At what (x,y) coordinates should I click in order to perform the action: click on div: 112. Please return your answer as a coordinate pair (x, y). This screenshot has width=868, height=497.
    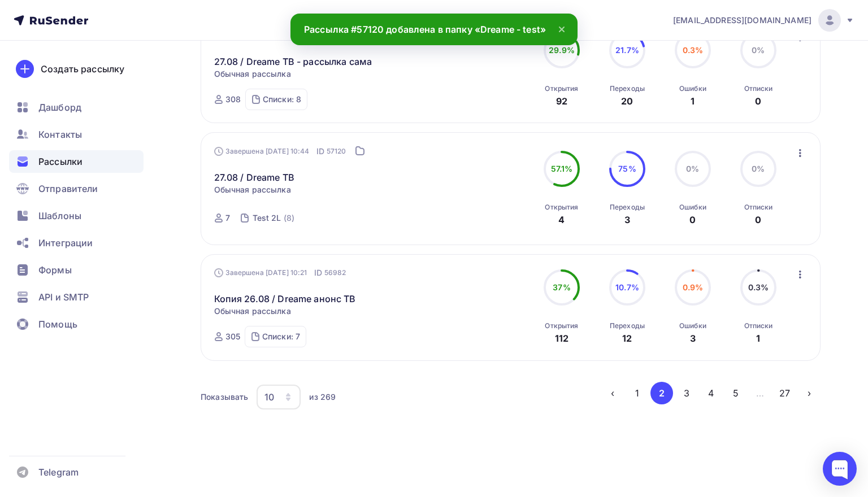
    Looking at the image, I should click on (562, 338).